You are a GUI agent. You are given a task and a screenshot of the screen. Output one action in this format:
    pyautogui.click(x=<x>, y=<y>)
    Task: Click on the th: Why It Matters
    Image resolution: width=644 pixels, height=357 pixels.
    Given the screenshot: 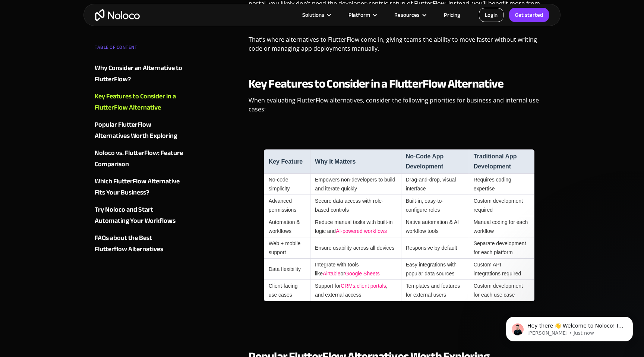 What is the action you would take?
    pyautogui.click(x=355, y=161)
    